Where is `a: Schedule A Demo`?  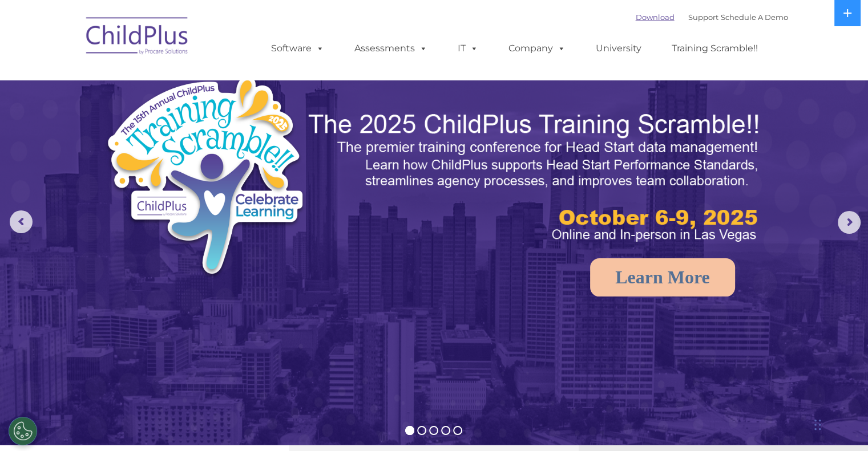 a: Schedule A Demo is located at coordinates (754, 17).